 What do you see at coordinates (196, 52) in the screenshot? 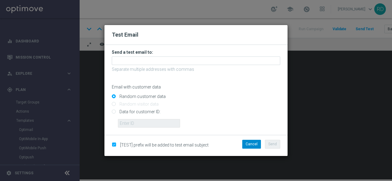
I see `h3: Send a test email to:` at bounding box center [196, 52].